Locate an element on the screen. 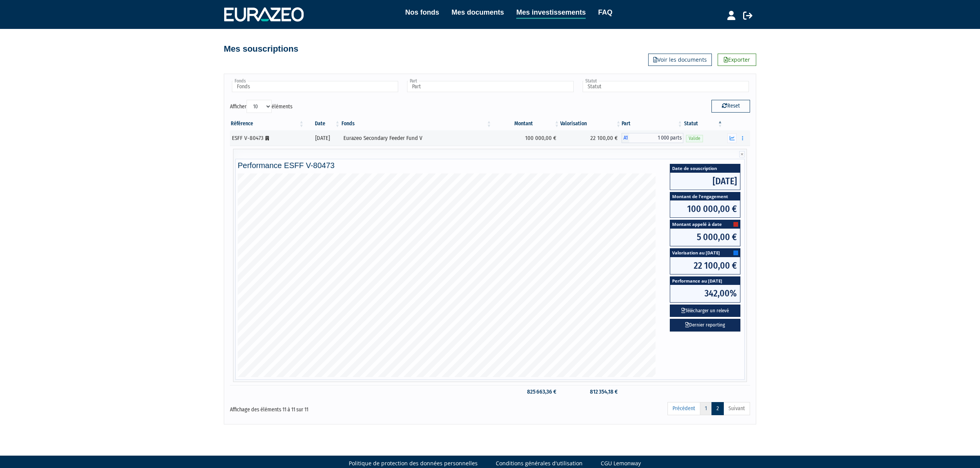  a: Voir les documents is located at coordinates (679, 60).